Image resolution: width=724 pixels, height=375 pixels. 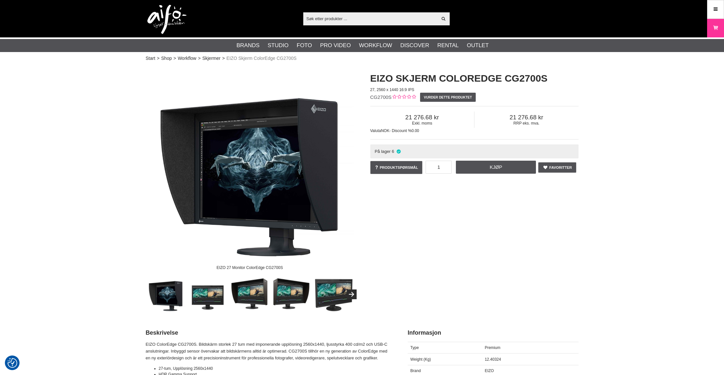 I want to click on img: Revisit consent button, so click(x=12, y=363).